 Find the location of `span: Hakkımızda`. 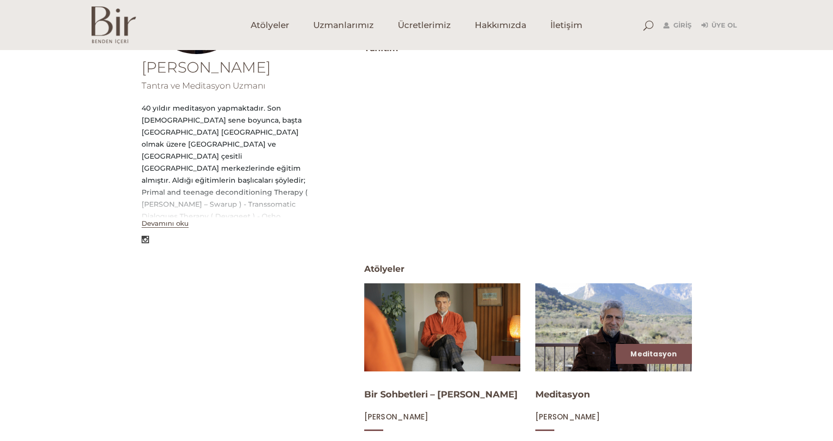

span: Hakkımızda is located at coordinates (500, 25).